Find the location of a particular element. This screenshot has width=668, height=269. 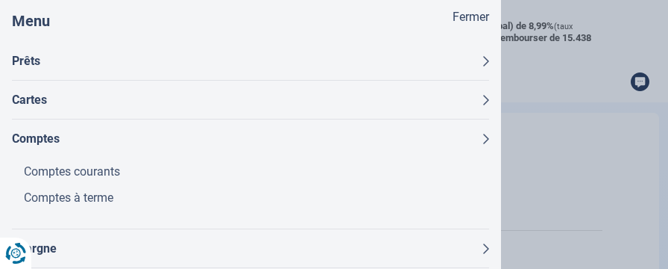

span: Menu is located at coordinates (31, 21).